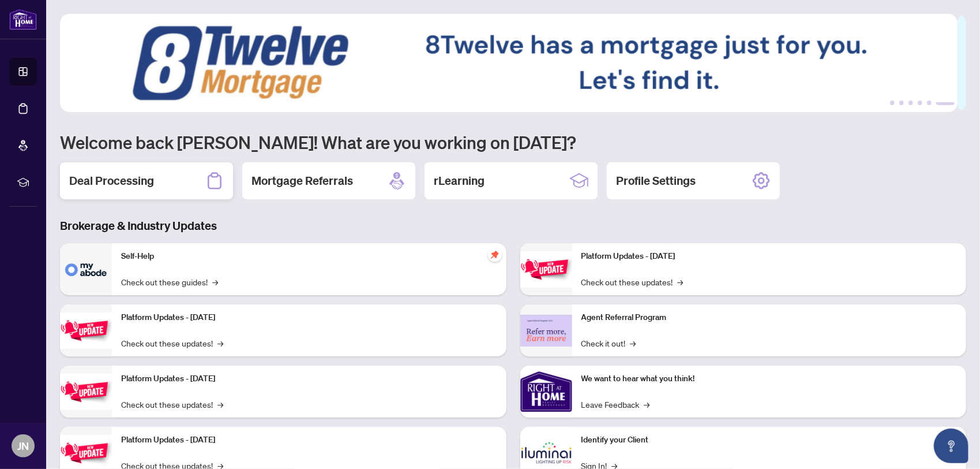 This screenshot has width=980, height=469. What do you see at coordinates (616, 404) in the screenshot?
I see `a: Leave Feedback→` at bounding box center [616, 404].